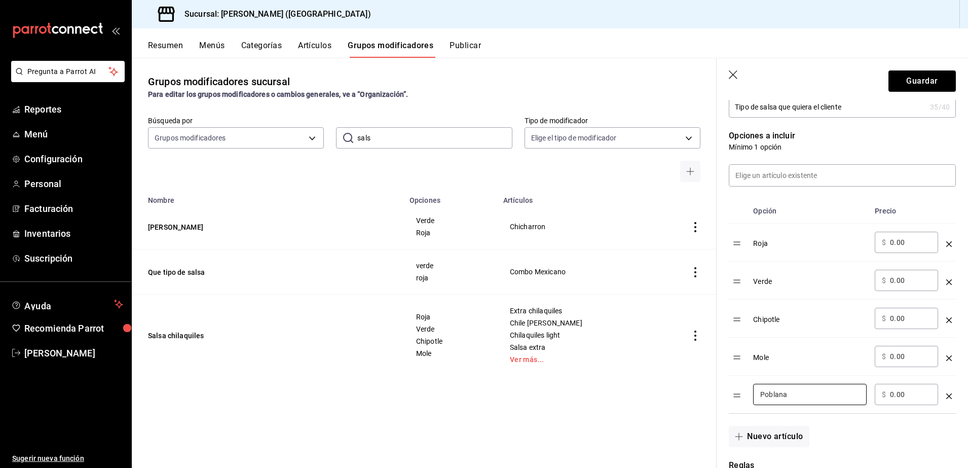  Describe the element at coordinates (73, 159) in the screenshot. I see `span: Configuración` at that location.